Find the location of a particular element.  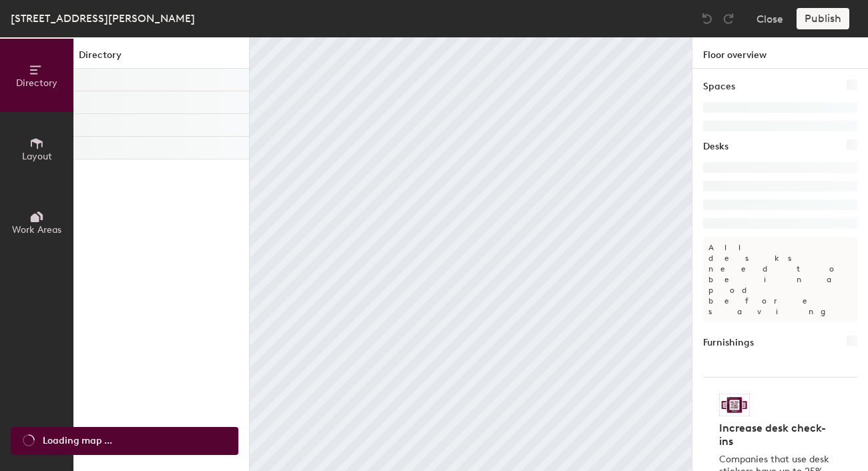

p: All desks need to be in a pod before saving is located at coordinates (780, 280).